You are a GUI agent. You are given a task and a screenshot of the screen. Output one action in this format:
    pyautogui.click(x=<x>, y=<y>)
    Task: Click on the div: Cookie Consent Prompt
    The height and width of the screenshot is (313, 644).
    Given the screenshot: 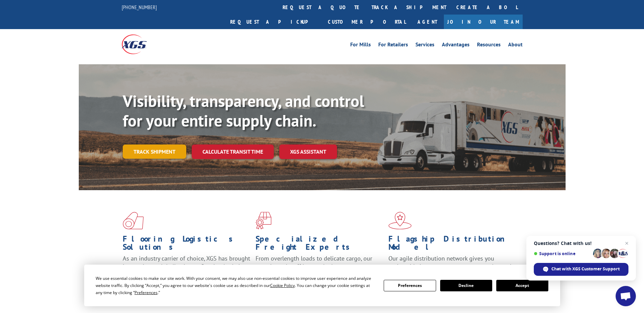 What is the action you would take?
    pyautogui.click(x=322, y=285)
    